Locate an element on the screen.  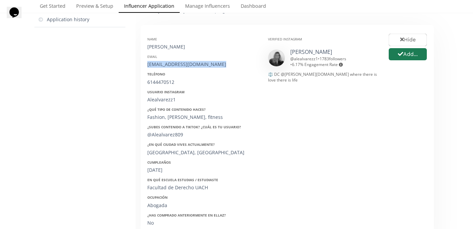
div: Verified Instagram is located at coordinates (323, 39).